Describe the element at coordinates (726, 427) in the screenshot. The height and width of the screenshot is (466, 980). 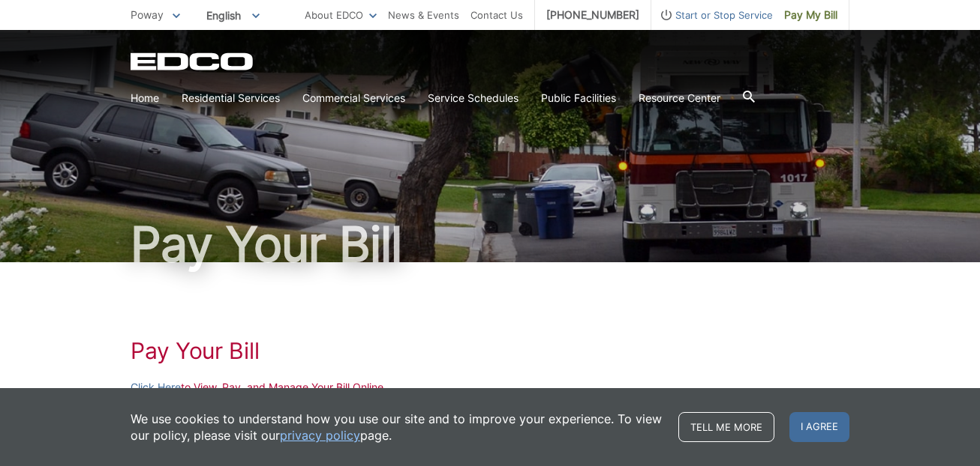
I see `a: Tell me more` at that location.